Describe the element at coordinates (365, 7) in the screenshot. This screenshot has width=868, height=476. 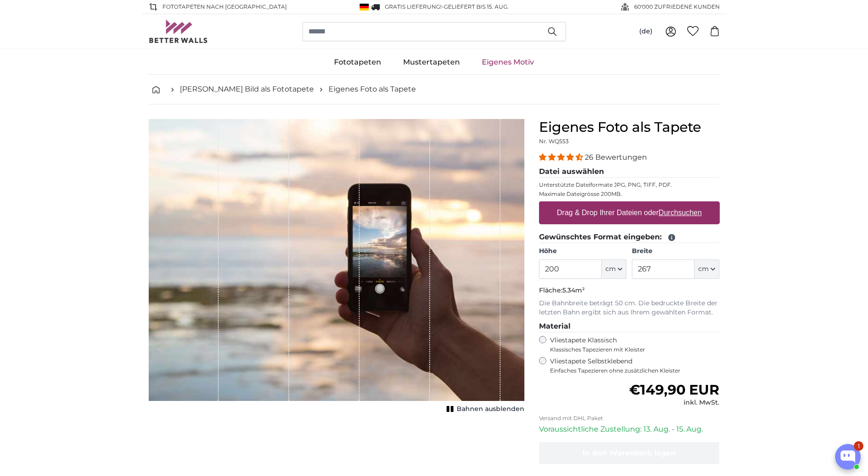
I see `a: Deutschland` at that location.